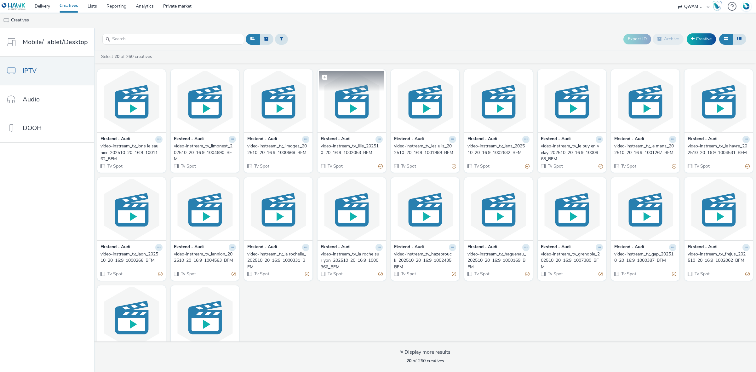 This screenshot has height=372, width=756. What do you see at coordinates (278, 261) in the screenshot?
I see `a: video-instream_tv_la rochelle_202510_20_16:9_1000331_BFM` at bounding box center [278, 261].